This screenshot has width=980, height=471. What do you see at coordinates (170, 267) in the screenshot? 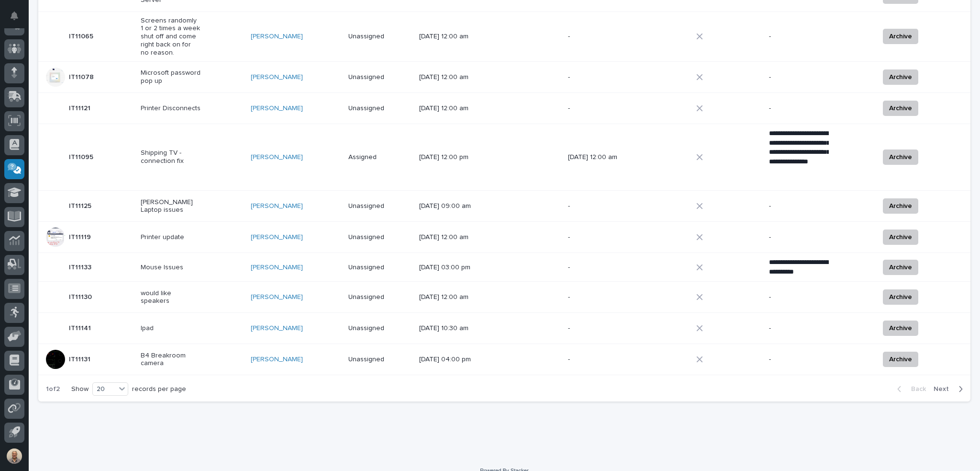
I see `p: Mouse Issues` at bounding box center [170, 267].